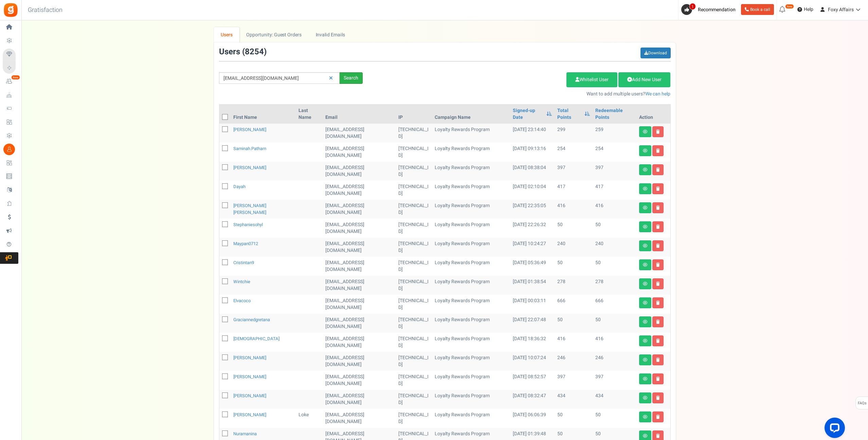 The image size is (868, 440). I want to click on td: loke, so click(309, 418).